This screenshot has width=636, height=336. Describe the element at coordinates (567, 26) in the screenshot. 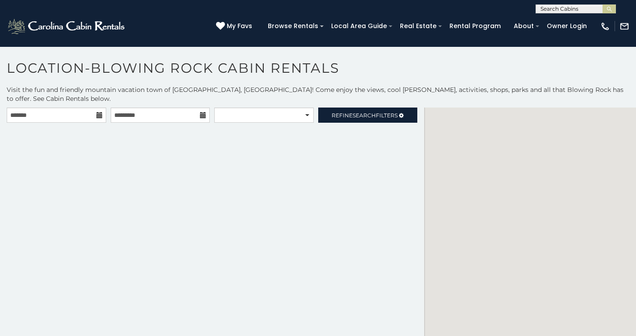

I see `a: Owner Login` at that location.